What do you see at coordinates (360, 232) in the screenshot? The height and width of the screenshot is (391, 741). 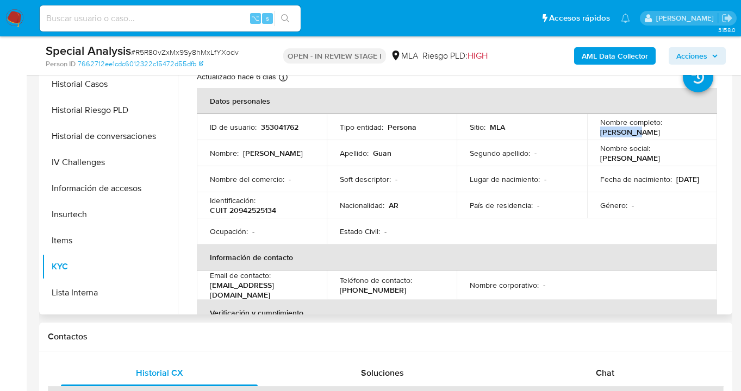 I see `p: Estado Civil :` at bounding box center [360, 232].